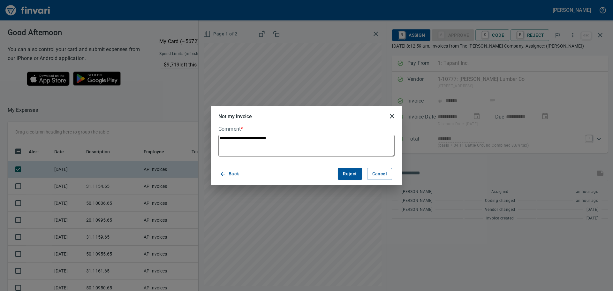  Describe the element at coordinates (379, 174) in the screenshot. I see `button: Cancel` at that location.